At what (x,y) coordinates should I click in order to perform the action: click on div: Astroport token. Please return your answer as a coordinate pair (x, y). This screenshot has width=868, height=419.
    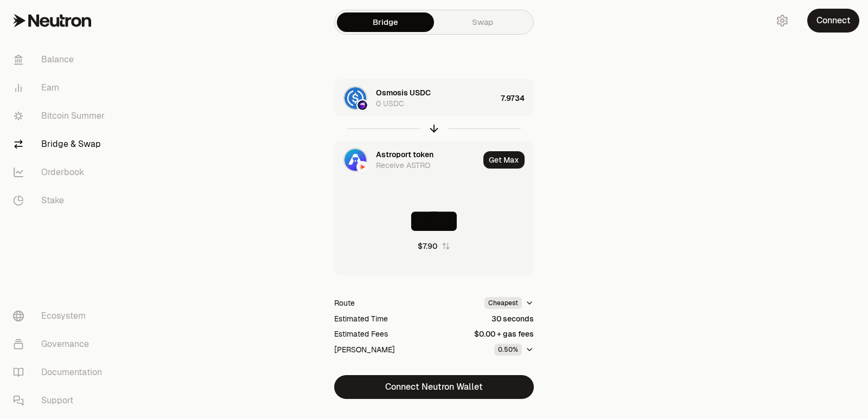
    Looking at the image, I should click on (405, 154).